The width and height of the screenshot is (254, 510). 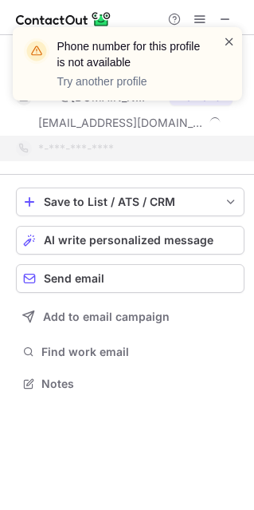 I want to click on span: Add to email campaign, so click(x=106, y=317).